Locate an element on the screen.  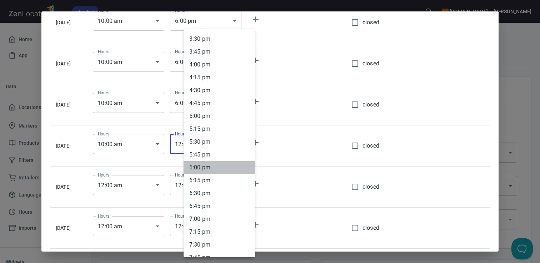
li: 6 : 00 pm is located at coordinates (219, 167).